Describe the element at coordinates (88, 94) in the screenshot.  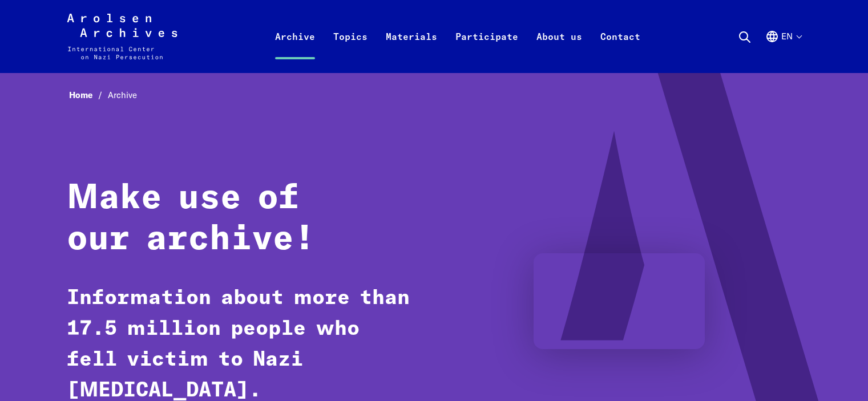
I see `a: Home` at that location.